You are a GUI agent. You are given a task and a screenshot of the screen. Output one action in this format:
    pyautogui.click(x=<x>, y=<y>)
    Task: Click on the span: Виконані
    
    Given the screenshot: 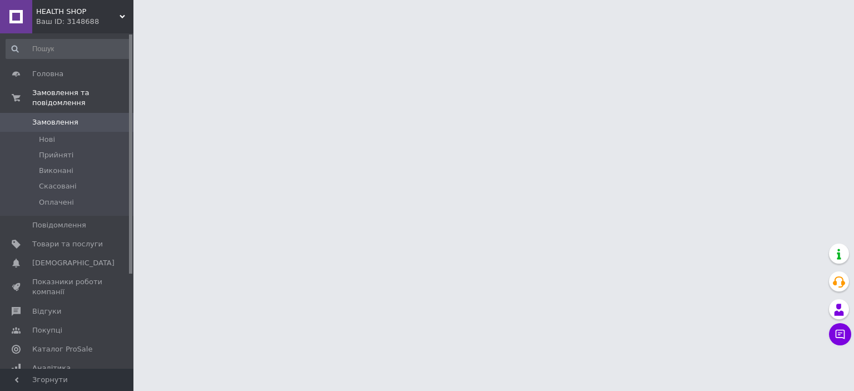 What is the action you would take?
    pyautogui.click(x=56, y=171)
    